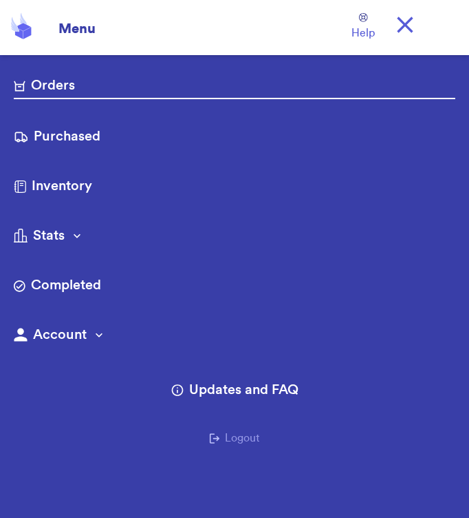  Describe the element at coordinates (235, 138) in the screenshot. I see `a: Purchased` at that location.